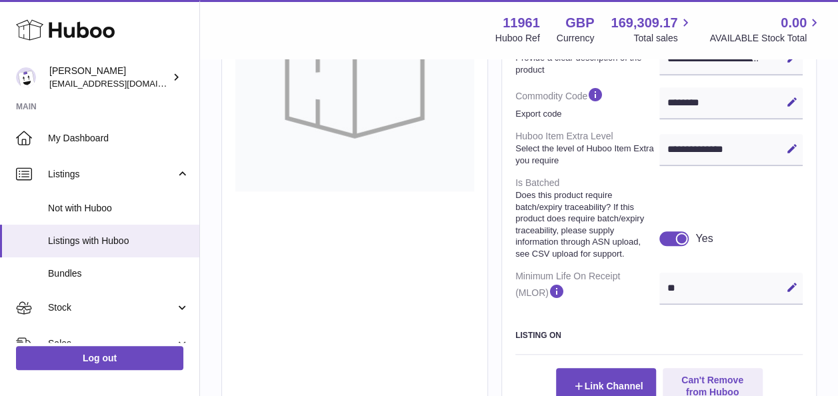  I want to click on h3: Listing On, so click(659, 335).